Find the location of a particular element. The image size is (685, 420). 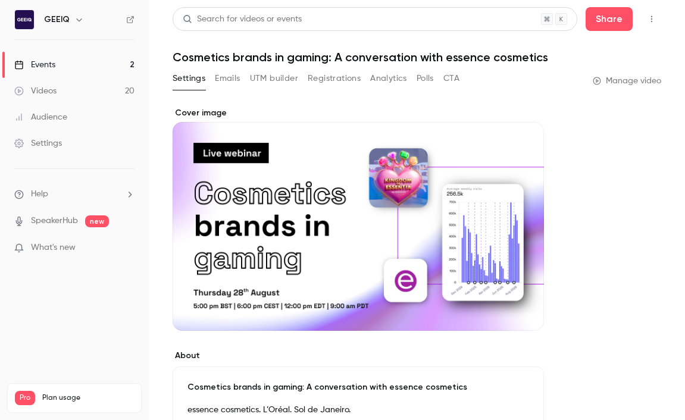

a: Manage video is located at coordinates (627, 81).